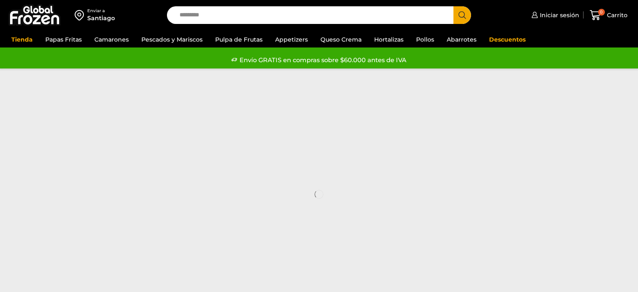 Image resolution: width=638 pixels, height=292 pixels. What do you see at coordinates (609, 15) in the screenshot?
I see `a: 0 Carrito` at bounding box center [609, 15].